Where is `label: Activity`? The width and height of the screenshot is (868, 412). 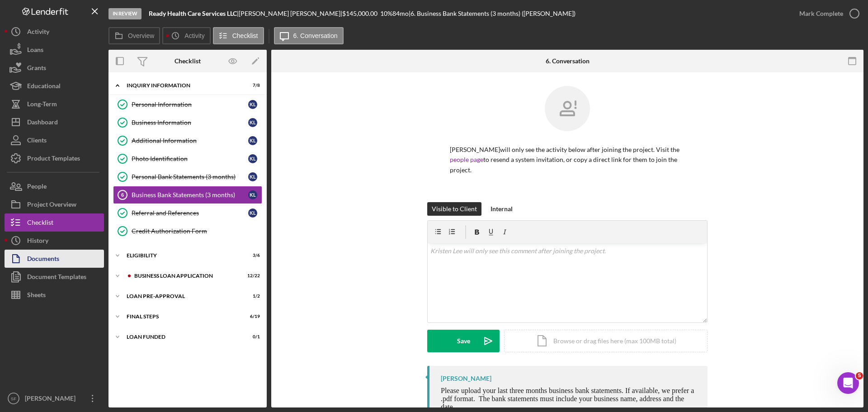 label: Activity is located at coordinates (194, 36).